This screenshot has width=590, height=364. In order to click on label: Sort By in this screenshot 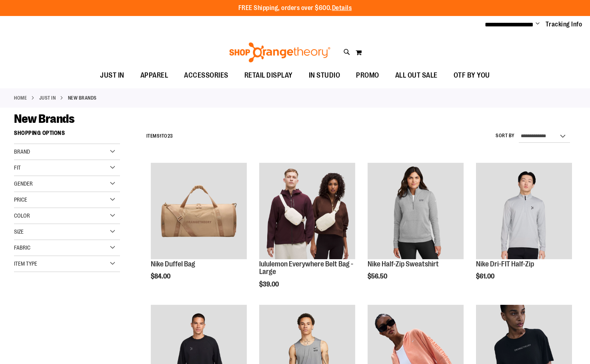, I will do `click(505, 135)`.